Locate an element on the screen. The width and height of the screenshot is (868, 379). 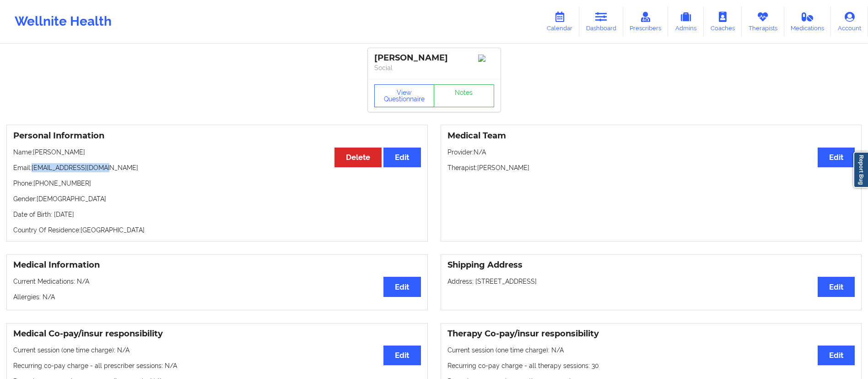
a: Report Bug is located at coordinates (861, 169).